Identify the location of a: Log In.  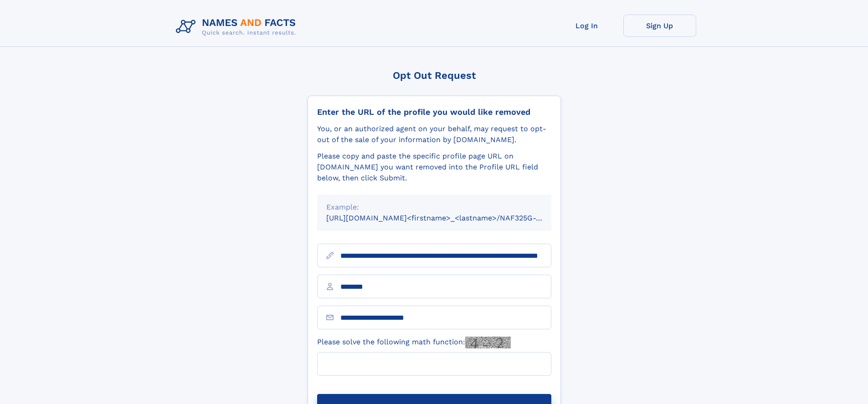
(586, 25).